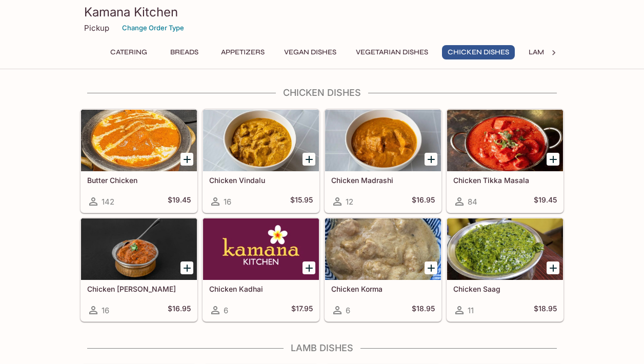 The image size is (644, 364). I want to click on a: Chicken Tikka Masala84$19.45, so click(505, 161).